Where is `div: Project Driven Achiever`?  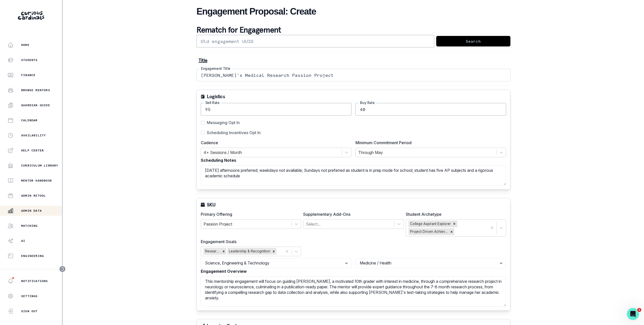 div: Project Driven Achiever is located at coordinates (429, 232).